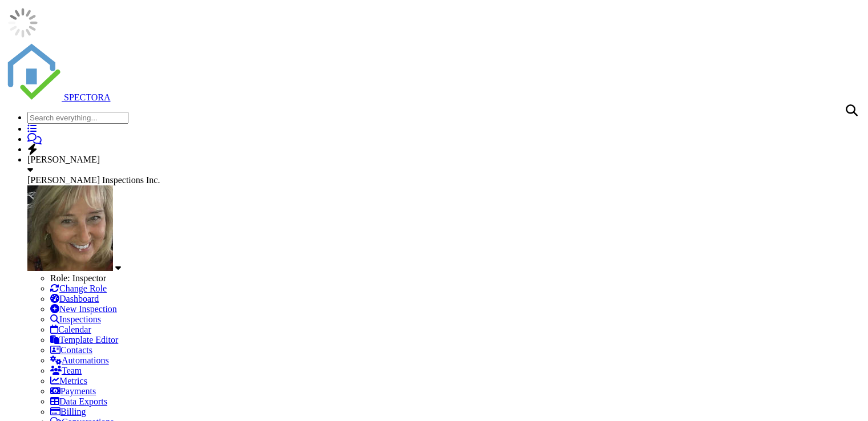 The height and width of the screenshot is (421, 868). Describe the element at coordinates (65, 370) in the screenshot. I see `a: Team` at that location.